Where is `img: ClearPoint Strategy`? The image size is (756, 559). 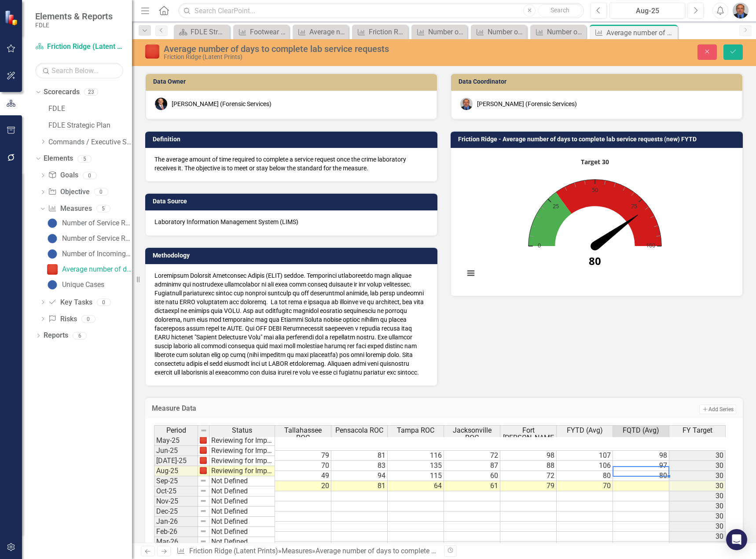 img: ClearPoint Strategy is located at coordinates (12, 18).